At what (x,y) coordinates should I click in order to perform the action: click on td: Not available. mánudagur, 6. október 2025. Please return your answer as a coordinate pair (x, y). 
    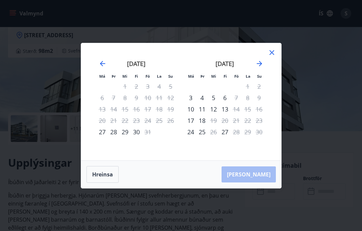
    Looking at the image, I should click on (102, 98).